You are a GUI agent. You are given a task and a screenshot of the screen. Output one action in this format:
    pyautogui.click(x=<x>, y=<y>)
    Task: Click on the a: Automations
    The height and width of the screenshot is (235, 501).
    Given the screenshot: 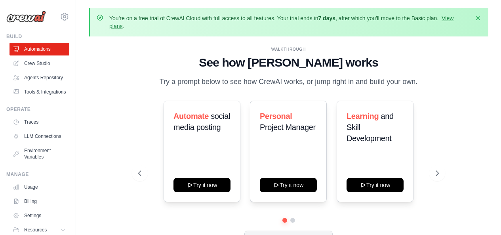 What is the action you would take?
    pyautogui.click(x=39, y=49)
    